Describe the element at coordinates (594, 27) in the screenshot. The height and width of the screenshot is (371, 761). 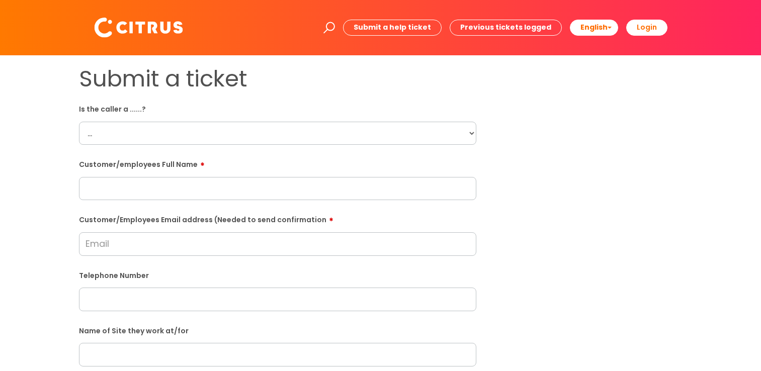
I see `span: English` at that location.